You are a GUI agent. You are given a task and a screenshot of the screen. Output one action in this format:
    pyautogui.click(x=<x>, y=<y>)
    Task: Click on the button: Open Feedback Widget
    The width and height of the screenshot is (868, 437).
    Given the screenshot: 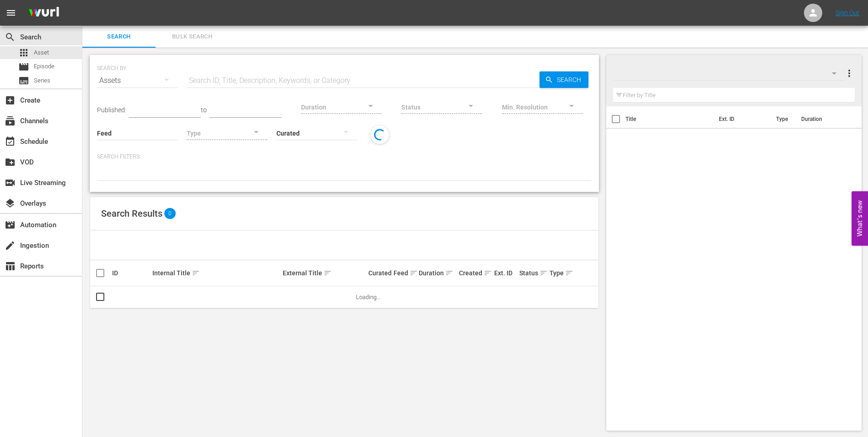 What is the action you would take?
    pyautogui.click(x=860, y=218)
    